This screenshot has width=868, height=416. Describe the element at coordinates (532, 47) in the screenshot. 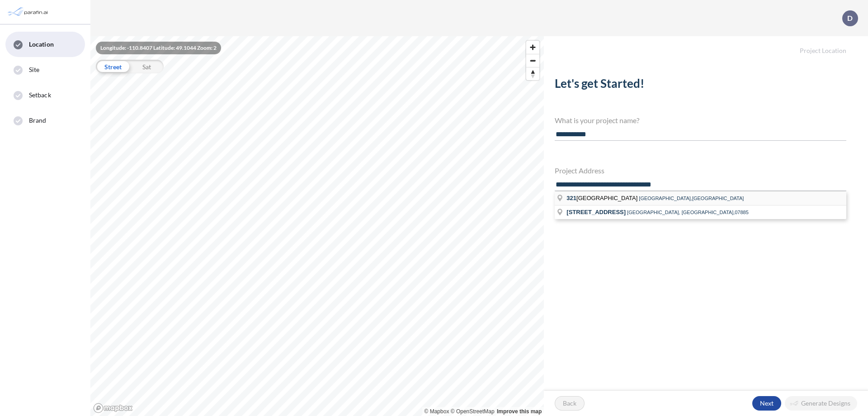

I see `span: Zoom in` at that location.